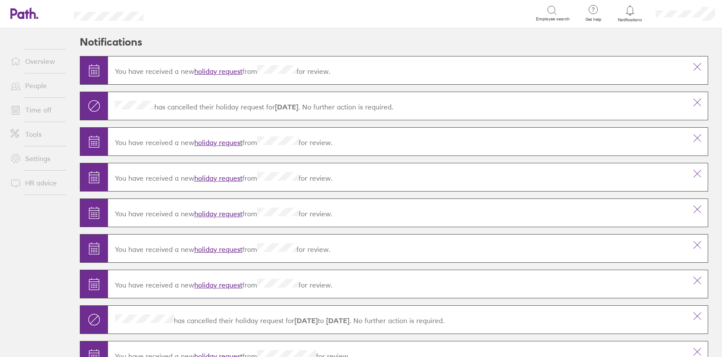  Describe the element at coordinates (38, 110) in the screenshot. I see `a: Time off` at that location.